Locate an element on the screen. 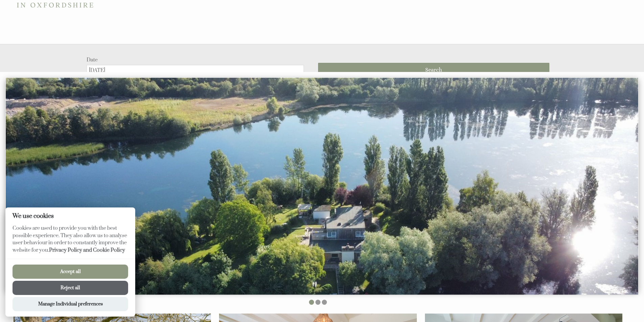 The image size is (644, 322). input: Arrival Date is located at coordinates (195, 70).